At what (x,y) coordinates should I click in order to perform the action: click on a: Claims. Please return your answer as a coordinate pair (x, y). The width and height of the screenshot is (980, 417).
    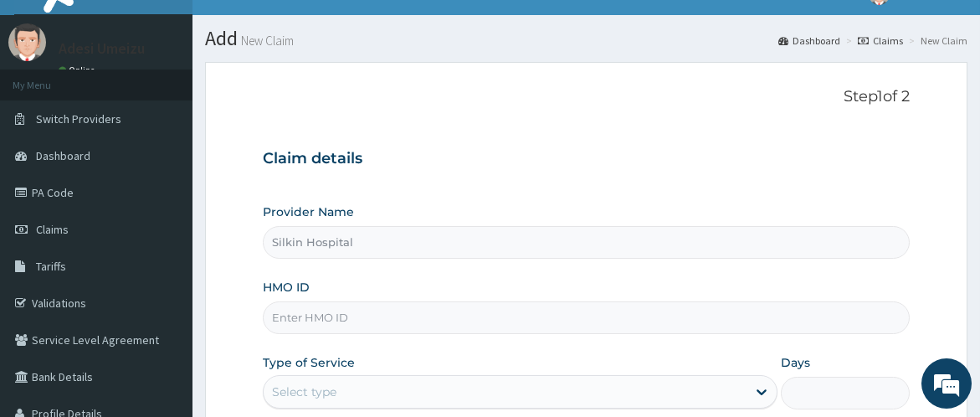
    Looking at the image, I should click on (880, 41).